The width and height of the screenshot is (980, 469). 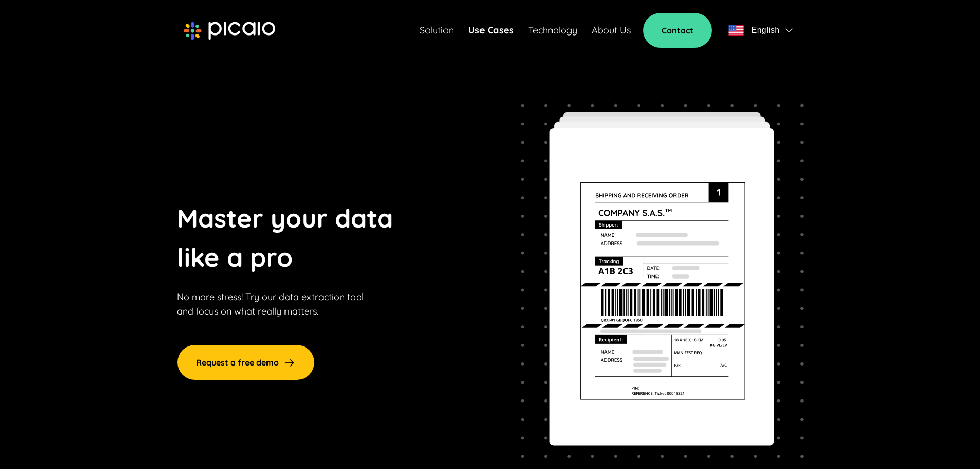 I want to click on p: No more stress! Try our data extraction tool and focus on what really matters., so click(x=270, y=304).